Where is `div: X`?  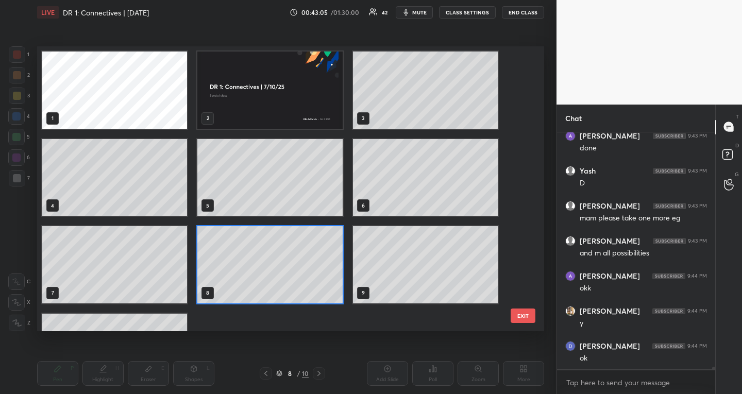 div: X is located at coordinates (19, 302).